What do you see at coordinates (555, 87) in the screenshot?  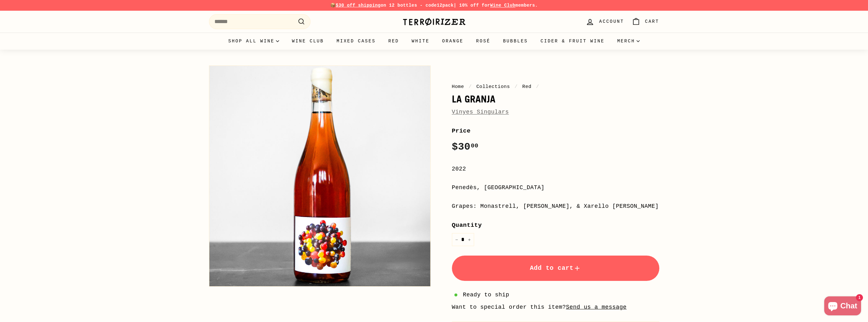 I see `nav: breadcrumbs` at bounding box center [555, 87].